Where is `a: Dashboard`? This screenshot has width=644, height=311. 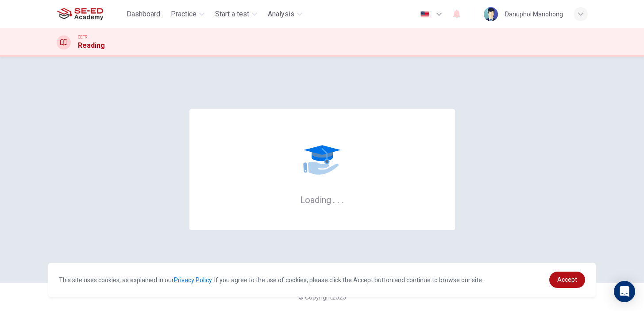 a: Dashboard is located at coordinates (143, 14).